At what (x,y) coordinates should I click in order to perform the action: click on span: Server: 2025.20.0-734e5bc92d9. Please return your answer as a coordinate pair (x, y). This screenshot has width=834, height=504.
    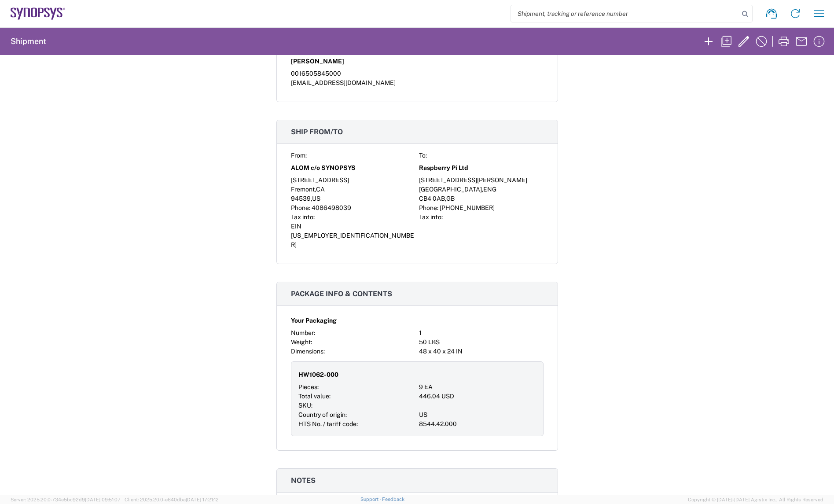
    Looking at the image, I should click on (66, 499).